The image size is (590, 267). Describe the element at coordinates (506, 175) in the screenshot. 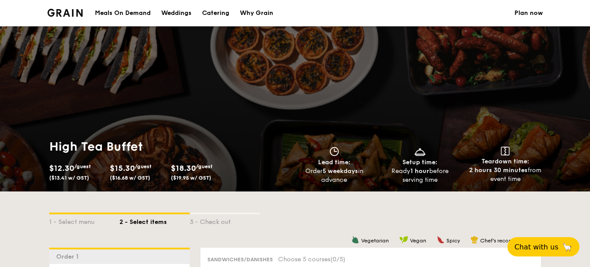

I see `div: from event time` at that location.